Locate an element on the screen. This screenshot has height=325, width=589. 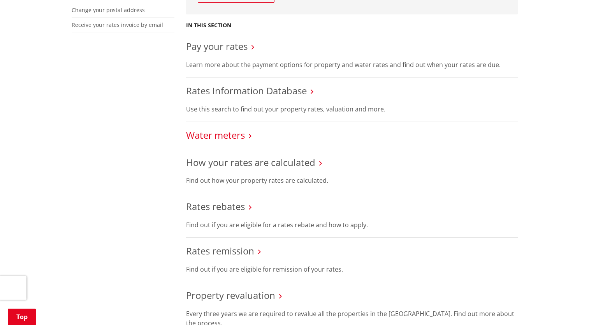
a: Top is located at coordinates (22, 316).